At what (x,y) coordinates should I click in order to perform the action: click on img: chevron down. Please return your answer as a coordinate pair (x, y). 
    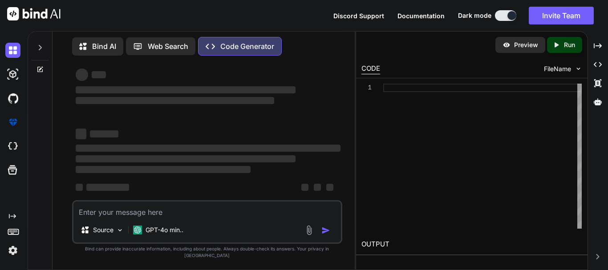
    Looking at the image, I should click on (578, 69).